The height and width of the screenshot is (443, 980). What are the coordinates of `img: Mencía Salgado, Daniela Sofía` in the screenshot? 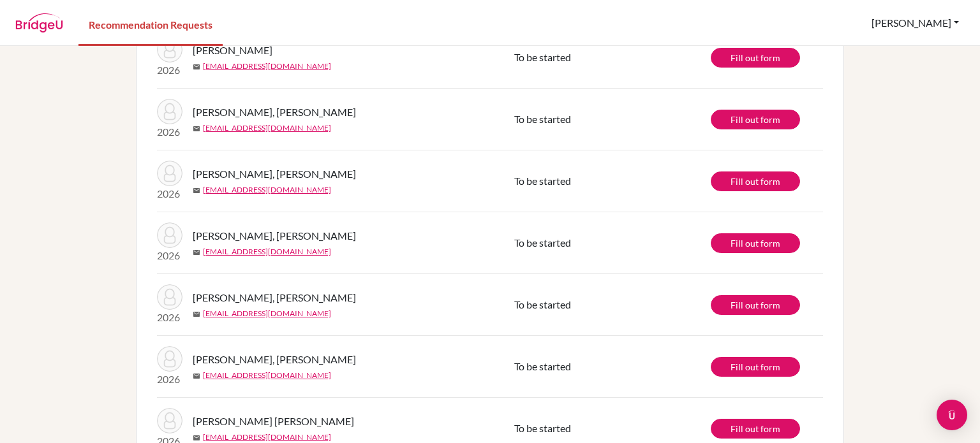 It's located at (170, 49).